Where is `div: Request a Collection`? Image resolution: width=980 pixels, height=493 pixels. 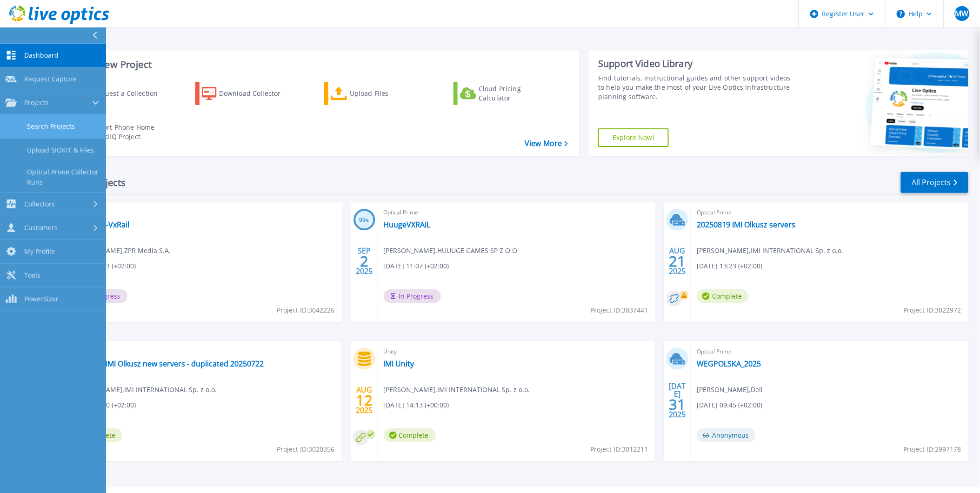 div: Request a Collection is located at coordinates (130, 94).